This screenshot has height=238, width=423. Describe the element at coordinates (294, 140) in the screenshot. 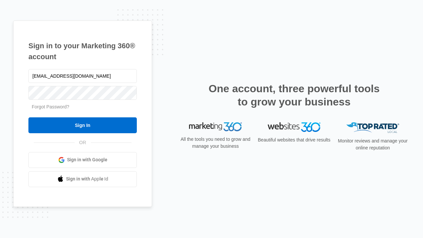

I see `p: Beautiful websites that drive results` at that location.